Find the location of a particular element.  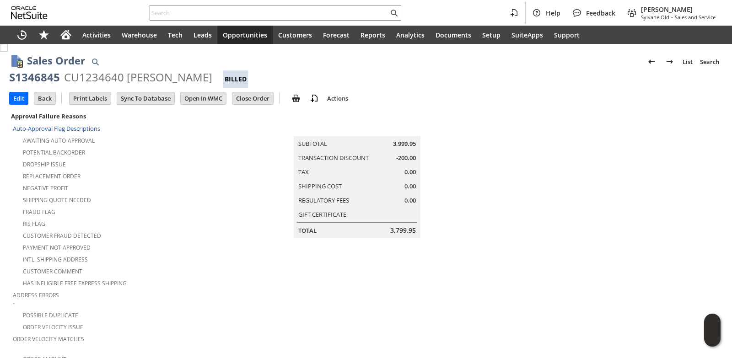

span: Analytics is located at coordinates (410, 35).